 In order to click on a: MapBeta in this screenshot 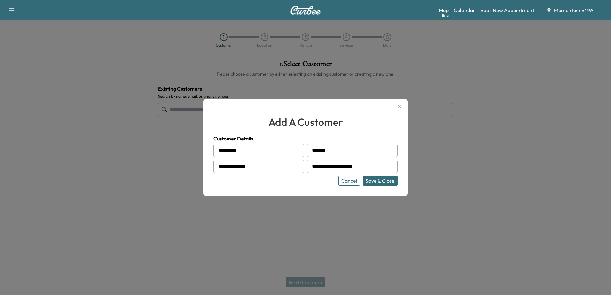, I will do `click(444, 10)`.